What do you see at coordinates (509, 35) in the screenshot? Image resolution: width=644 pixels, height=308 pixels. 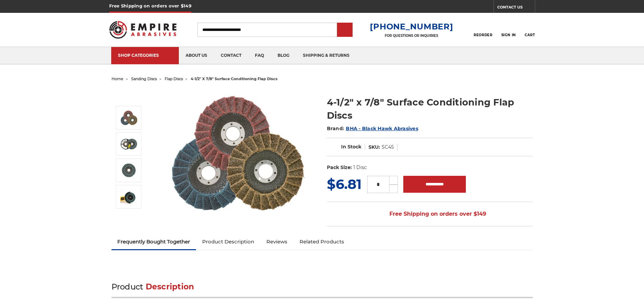 I see `span: Sign In` at bounding box center [509, 35].